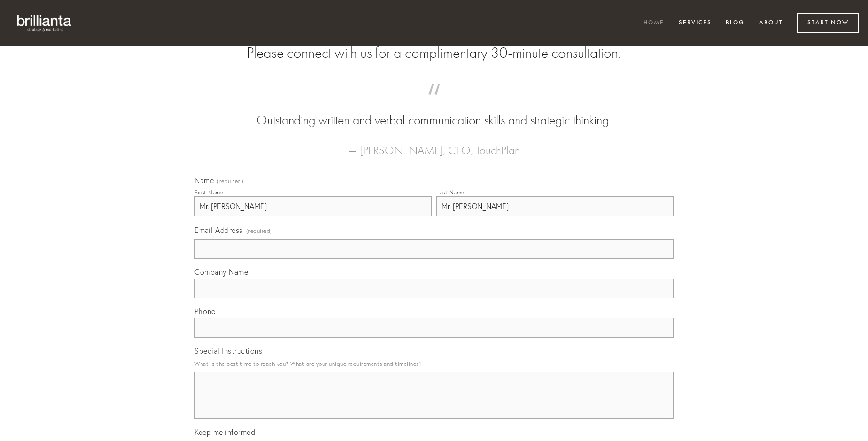 This screenshot has height=441, width=868. Describe the element at coordinates (224, 432) in the screenshot. I see `span: Keep me informed` at that location.